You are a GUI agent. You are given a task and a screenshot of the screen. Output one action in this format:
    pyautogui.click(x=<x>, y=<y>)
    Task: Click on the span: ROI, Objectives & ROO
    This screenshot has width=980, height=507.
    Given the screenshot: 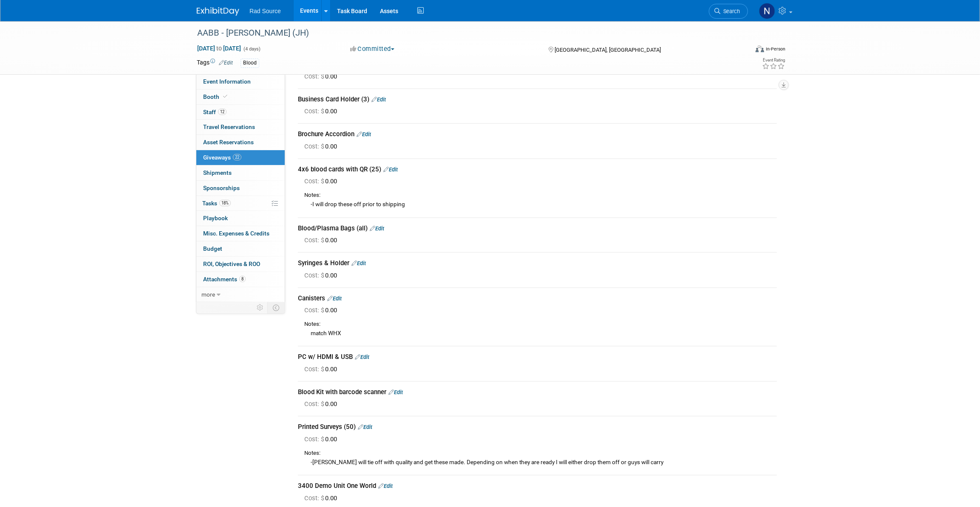 What is the action you would take?
    pyautogui.click(x=231, y=264)
    